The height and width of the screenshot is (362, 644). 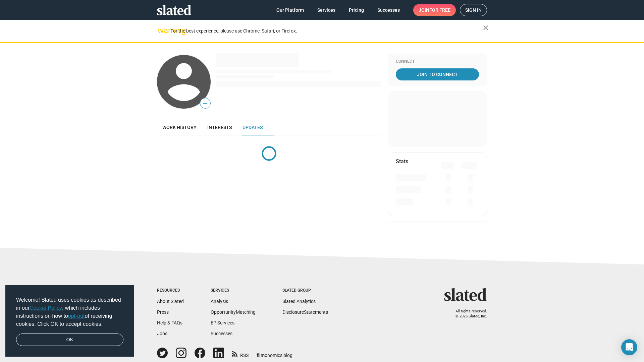 I want to click on div: Connect, so click(x=437, y=62).